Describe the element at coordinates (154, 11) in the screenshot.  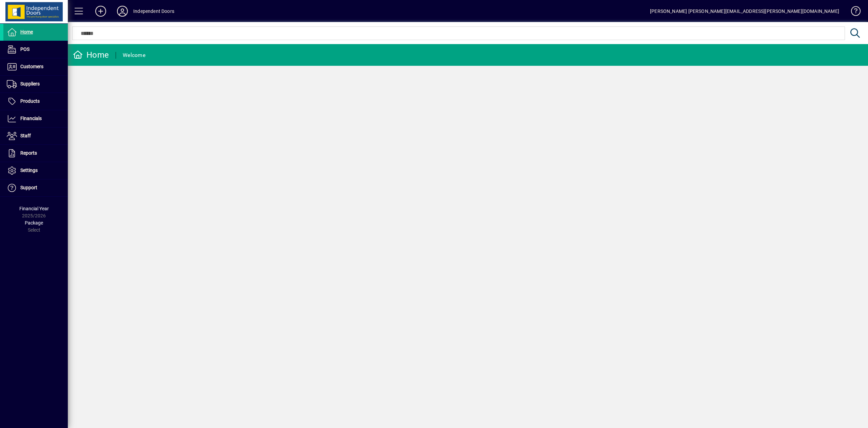
I see `div: Independent Doors` at that location.